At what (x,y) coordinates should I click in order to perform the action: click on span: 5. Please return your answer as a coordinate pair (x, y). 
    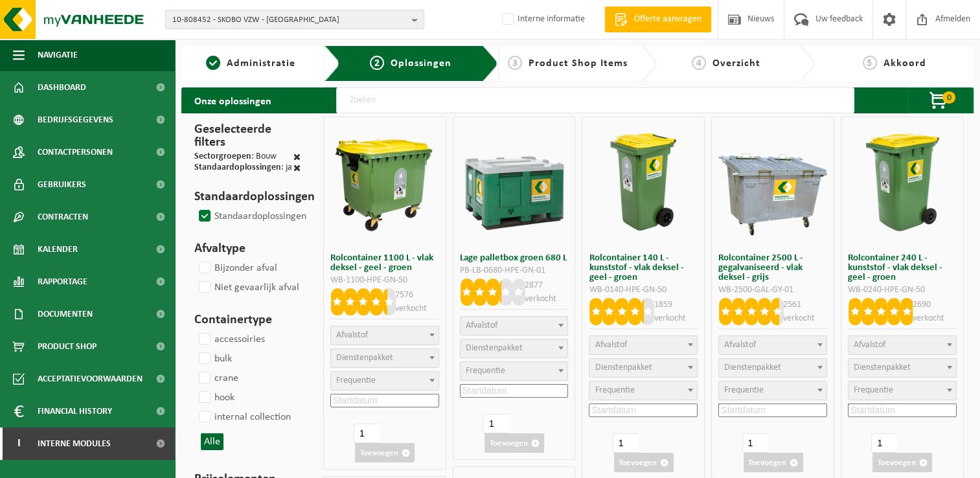
    Looking at the image, I should click on (870, 63).